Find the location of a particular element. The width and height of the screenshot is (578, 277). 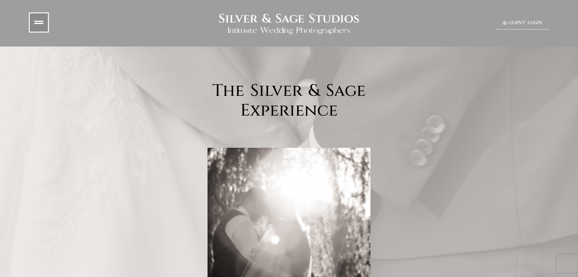

span: Client Login is located at coordinates (525, 23).